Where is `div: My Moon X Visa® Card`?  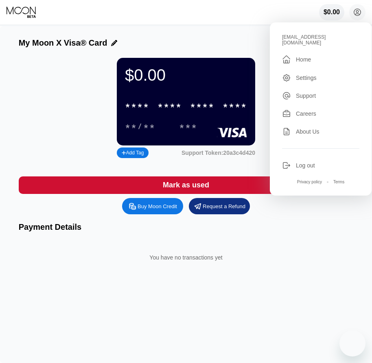
div: My Moon X Visa® Card is located at coordinates (63, 43).